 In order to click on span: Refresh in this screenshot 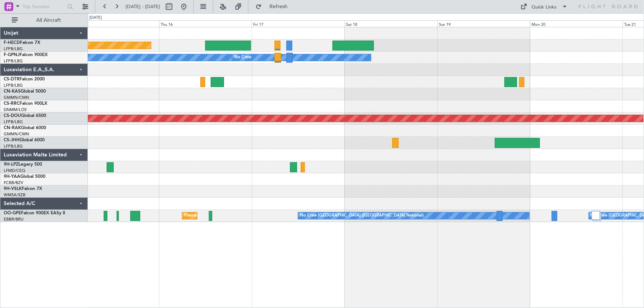, I will do `click(279, 6)`.